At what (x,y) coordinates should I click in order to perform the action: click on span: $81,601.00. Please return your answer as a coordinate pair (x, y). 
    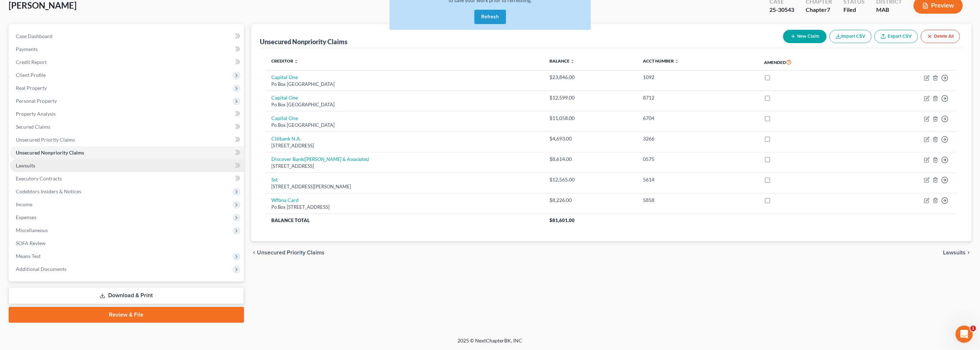
    Looking at the image, I should click on (562, 220).